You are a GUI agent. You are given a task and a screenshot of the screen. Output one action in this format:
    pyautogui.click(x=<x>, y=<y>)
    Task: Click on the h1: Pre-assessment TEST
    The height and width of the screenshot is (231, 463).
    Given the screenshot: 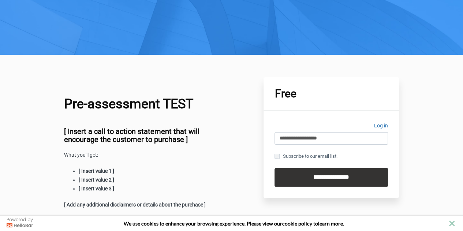 What is the action you would take?
    pyautogui.click(x=146, y=104)
    